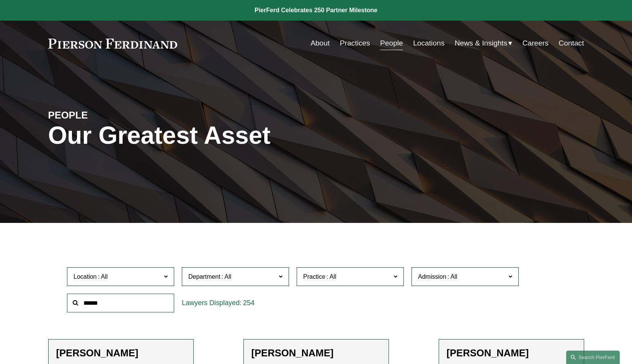  I want to click on span: Practice, so click(314, 276).